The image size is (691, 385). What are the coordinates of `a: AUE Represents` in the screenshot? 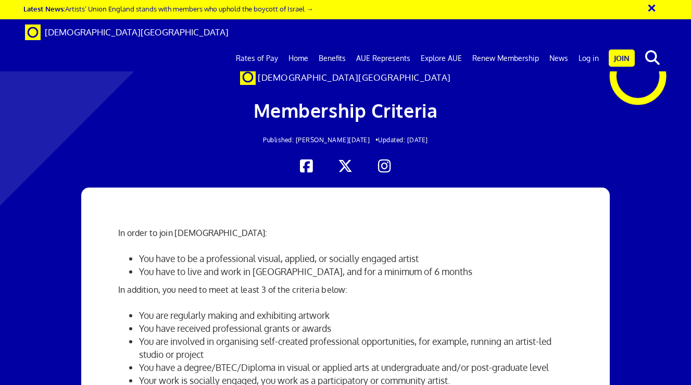 It's located at (383, 58).